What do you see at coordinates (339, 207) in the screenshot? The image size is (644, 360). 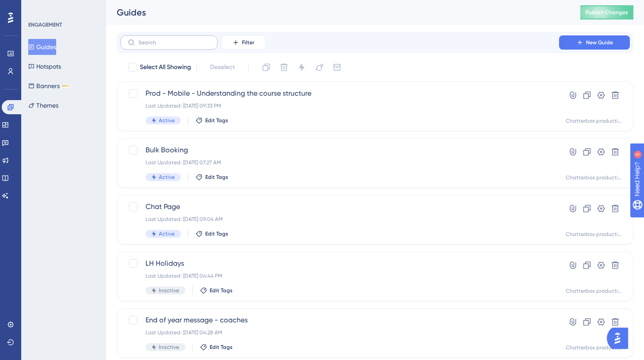 I see `span: Chat Page` at bounding box center [339, 207].